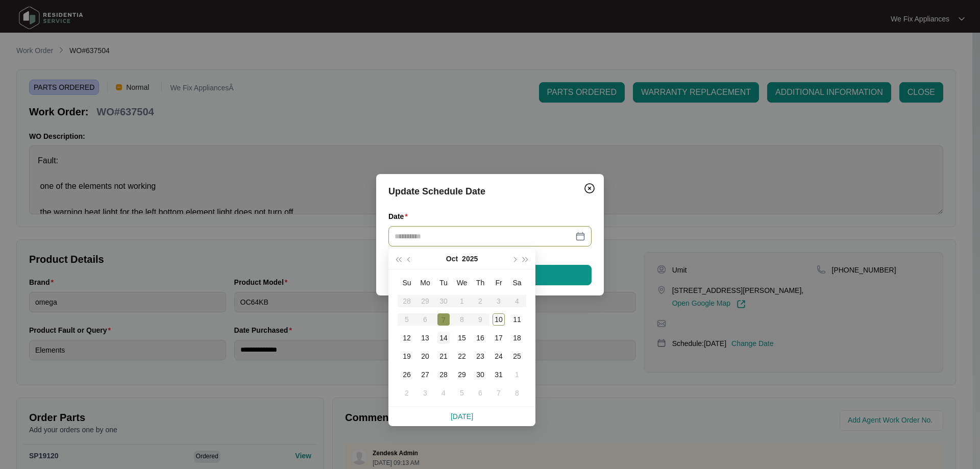 The height and width of the screenshot is (469, 980). What do you see at coordinates (517, 375) in the screenshot?
I see `div: 1` at bounding box center [517, 375].